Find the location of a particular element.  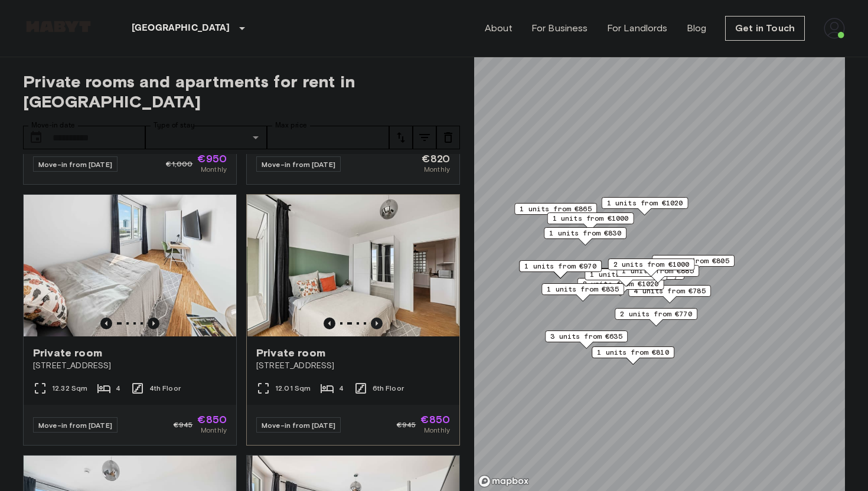

a: For Landlords is located at coordinates (637, 28).